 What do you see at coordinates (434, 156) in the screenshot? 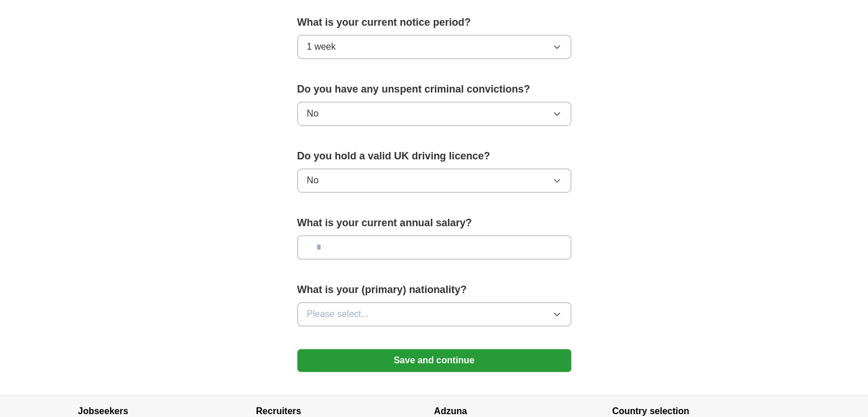
I see `label: Do you hold a valid UK driving licence?` at bounding box center [434, 156].